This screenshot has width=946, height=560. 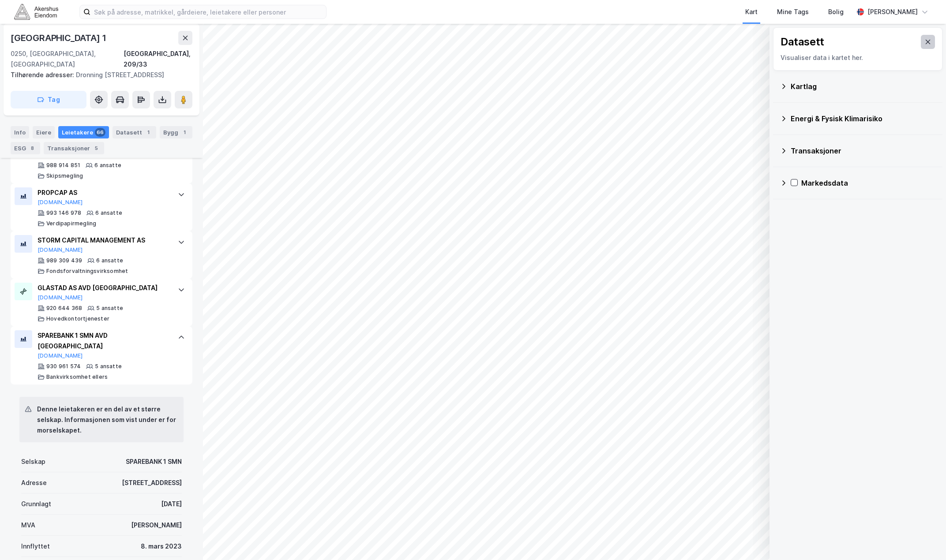 What do you see at coordinates (176, 132) in the screenshot?
I see `div: Bygg` at bounding box center [176, 132].